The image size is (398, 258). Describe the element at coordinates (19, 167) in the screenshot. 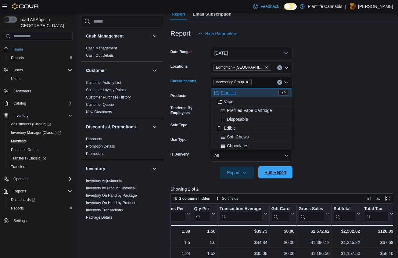

I see `span: Transfers` at that location.